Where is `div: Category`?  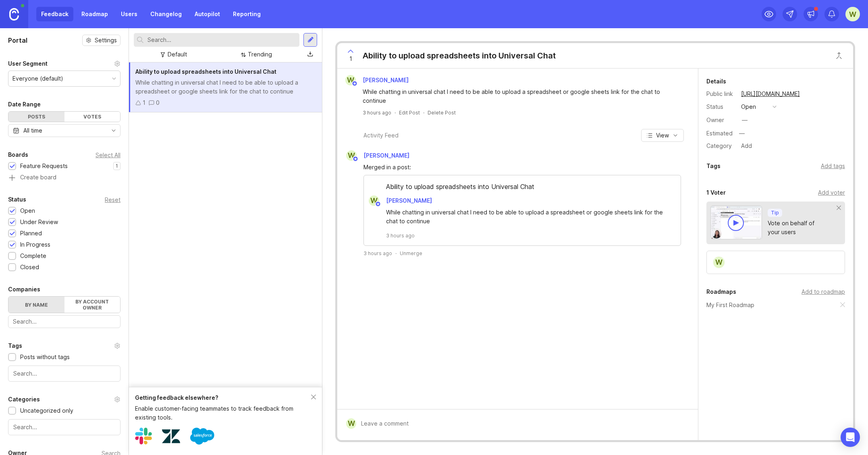
div: Category is located at coordinates (721, 146).